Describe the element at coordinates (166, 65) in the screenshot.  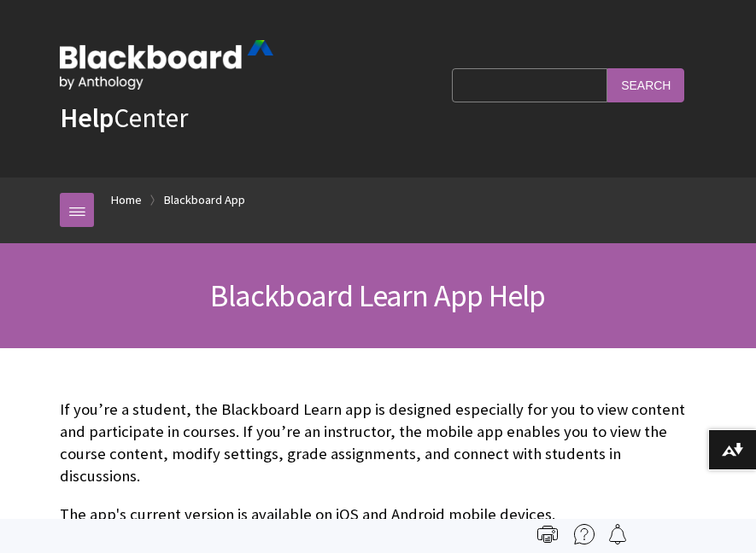
I see `img: Blackboard by Anthology` at that location.